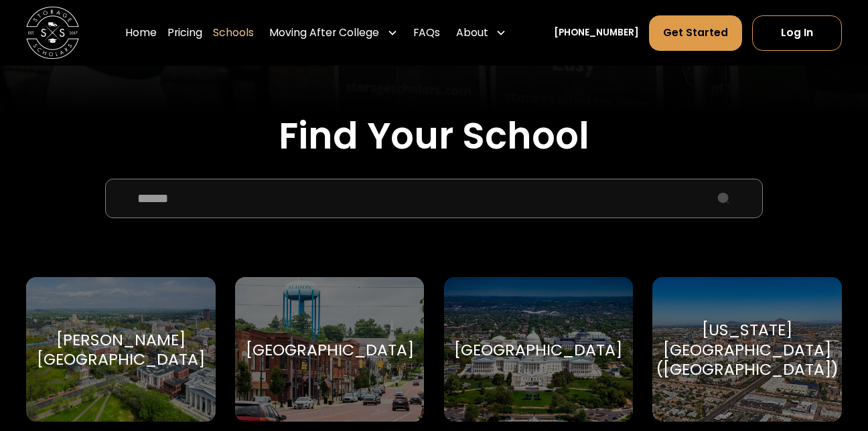  Describe the element at coordinates (141, 33) in the screenshot. I see `a: Home` at that location.